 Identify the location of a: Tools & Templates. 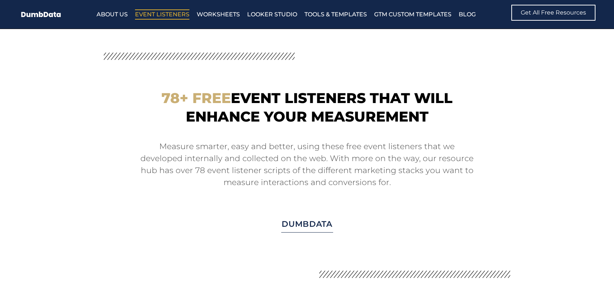
(336, 15).